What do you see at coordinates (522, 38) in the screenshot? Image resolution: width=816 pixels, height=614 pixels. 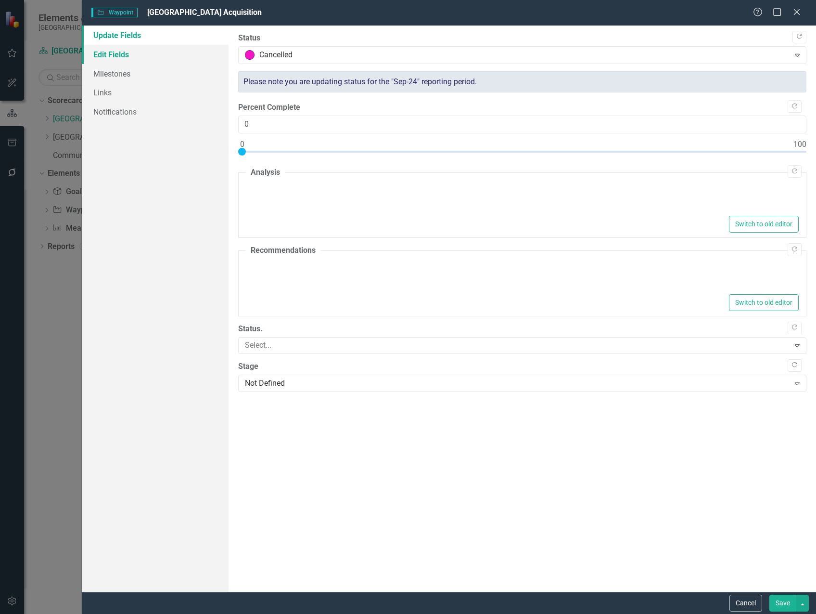 I see `label: Status` at bounding box center [522, 38].